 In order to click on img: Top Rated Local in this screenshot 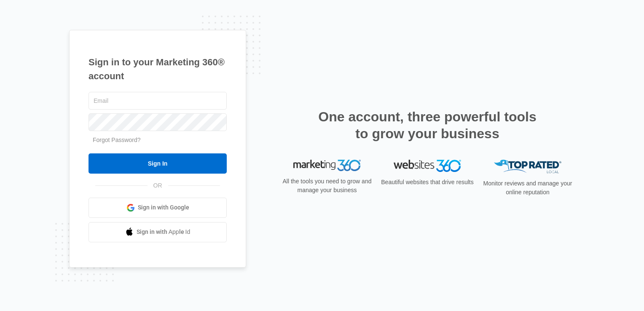, I will do `click(528, 167)`.